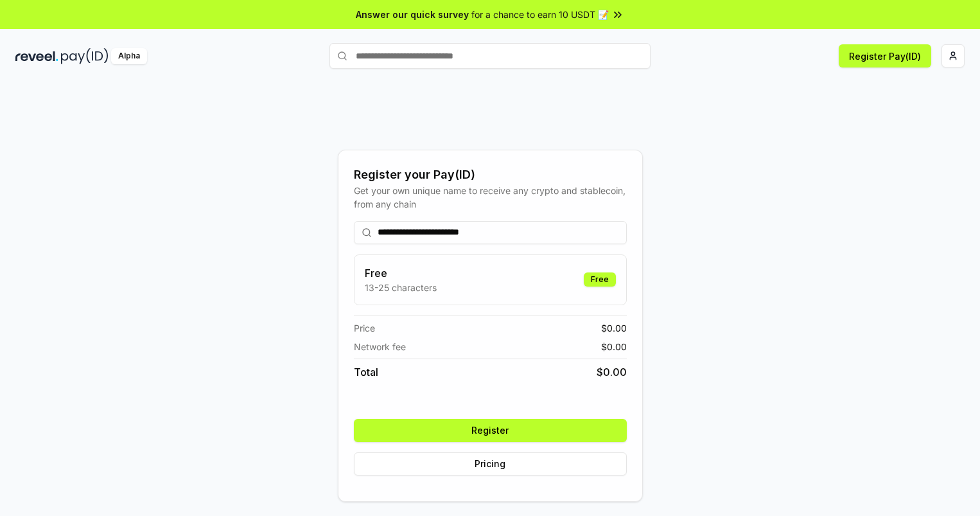 The height and width of the screenshot is (516, 980). What do you see at coordinates (490, 464) in the screenshot?
I see `button: Pricing` at bounding box center [490, 464].